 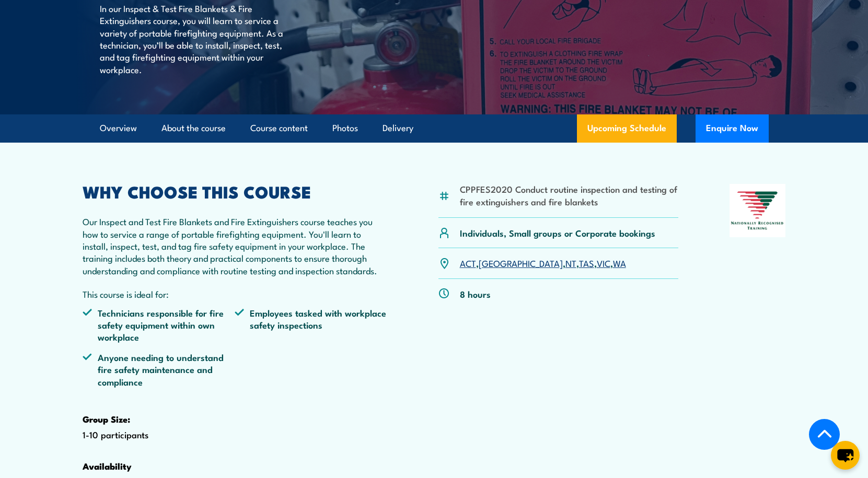 What do you see at coordinates (586, 262) in the screenshot?
I see `a: TAS` at bounding box center [586, 262].